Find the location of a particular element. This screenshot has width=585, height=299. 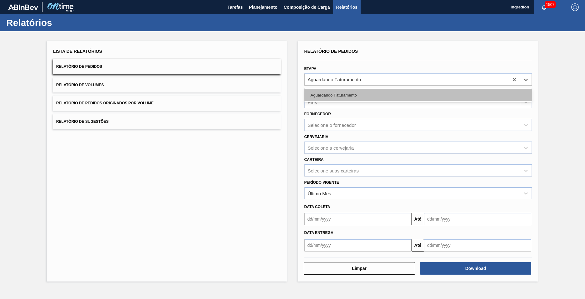

span: Lista de Relatórios is located at coordinates (77, 51).